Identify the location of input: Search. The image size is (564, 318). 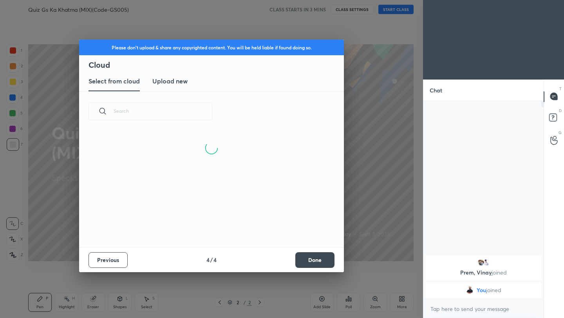
(163, 111).